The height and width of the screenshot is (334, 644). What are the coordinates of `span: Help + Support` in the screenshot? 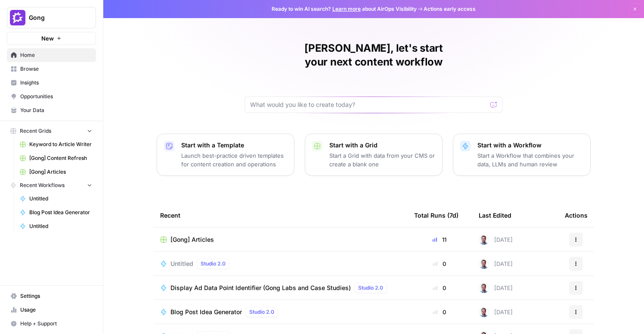 It's located at (56, 323).